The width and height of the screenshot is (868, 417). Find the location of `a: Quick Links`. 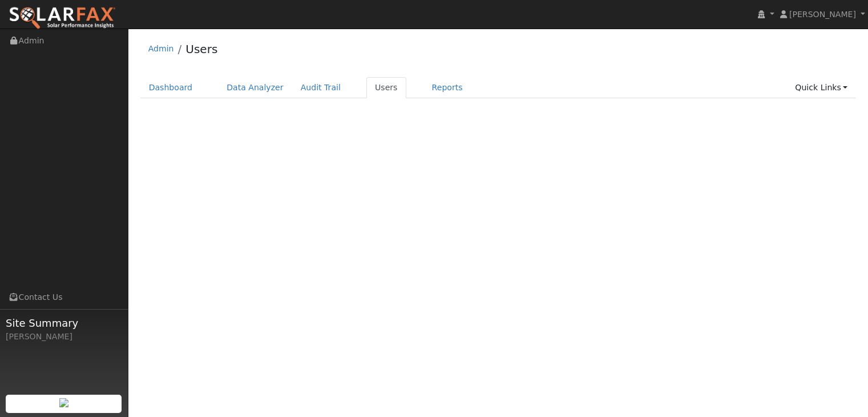

a: Quick Links is located at coordinates (822, 88).